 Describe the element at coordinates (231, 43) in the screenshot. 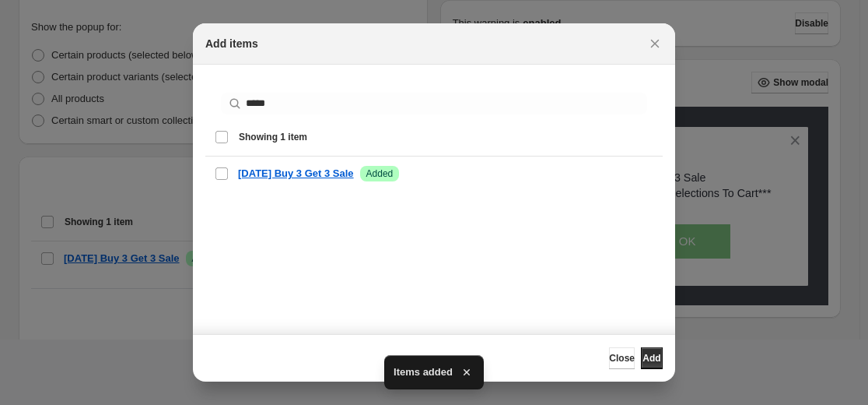

I see `h2: Add items` at that location.